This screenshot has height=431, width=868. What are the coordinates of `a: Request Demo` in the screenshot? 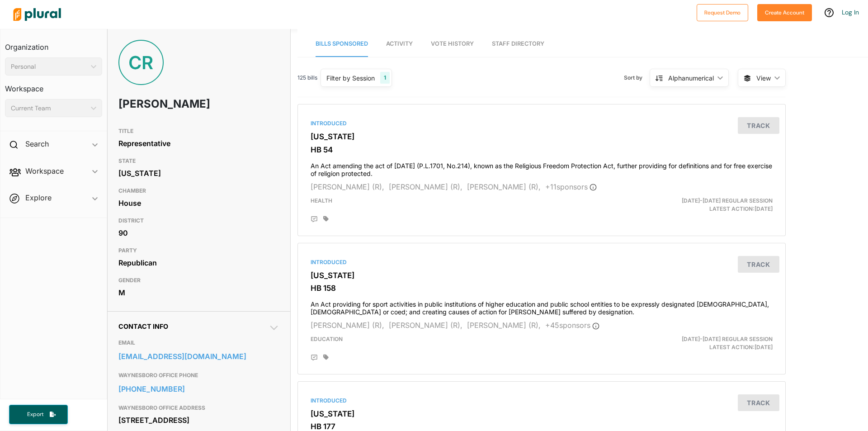 It's located at (722, 12).